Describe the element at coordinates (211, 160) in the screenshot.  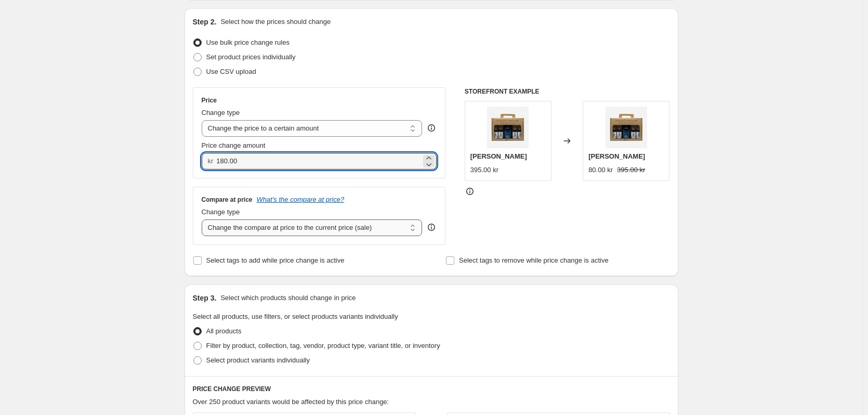
I see `span: kr` at that location.